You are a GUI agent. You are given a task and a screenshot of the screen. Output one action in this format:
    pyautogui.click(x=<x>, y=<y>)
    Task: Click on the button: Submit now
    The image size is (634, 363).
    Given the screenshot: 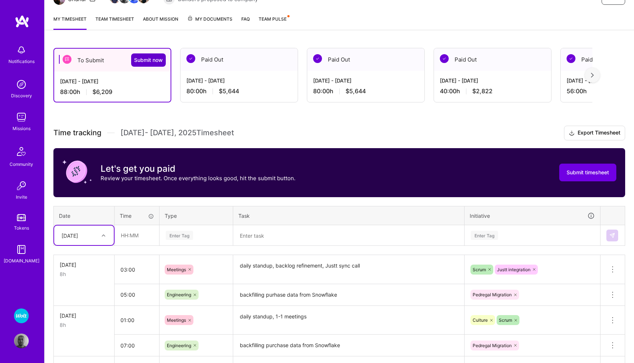 What is the action you would take?
    pyautogui.click(x=149, y=60)
    